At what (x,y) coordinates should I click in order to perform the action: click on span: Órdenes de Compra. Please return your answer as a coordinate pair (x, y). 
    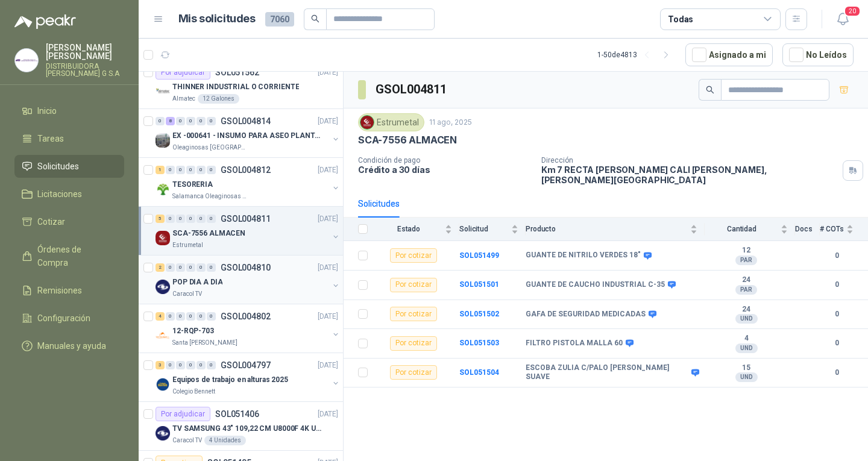
    Looking at the image, I should click on (74, 256).